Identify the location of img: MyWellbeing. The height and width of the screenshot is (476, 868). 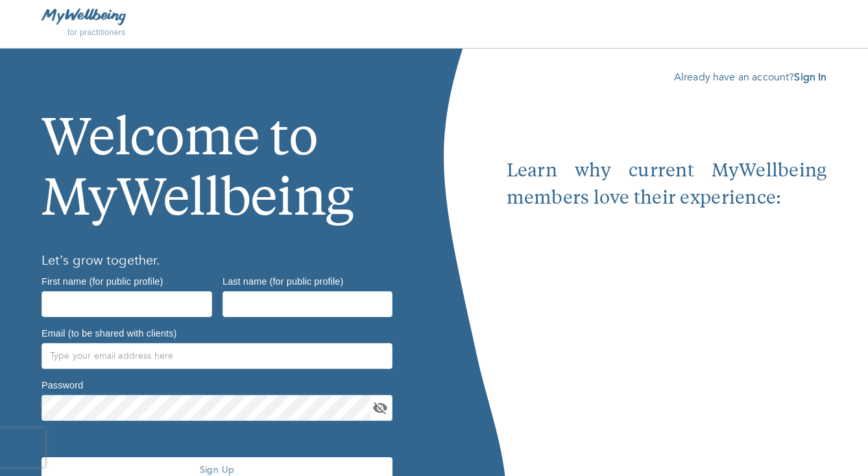
(84, 16).